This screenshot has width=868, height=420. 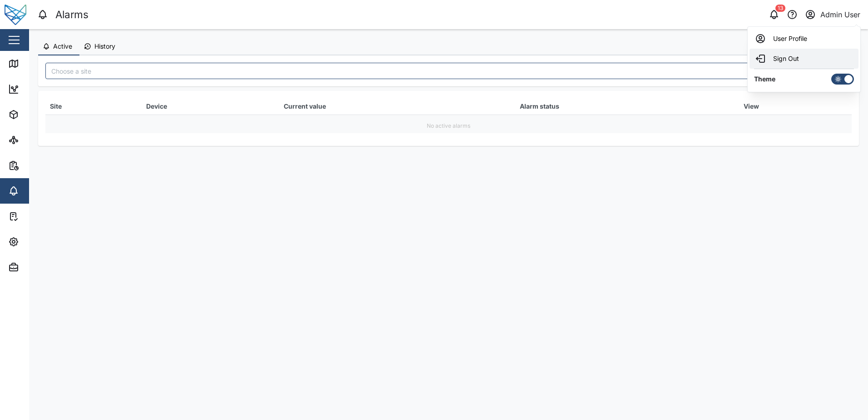 What do you see at coordinates (37, 267) in the screenshot?
I see `div: Admin` at bounding box center [37, 267].